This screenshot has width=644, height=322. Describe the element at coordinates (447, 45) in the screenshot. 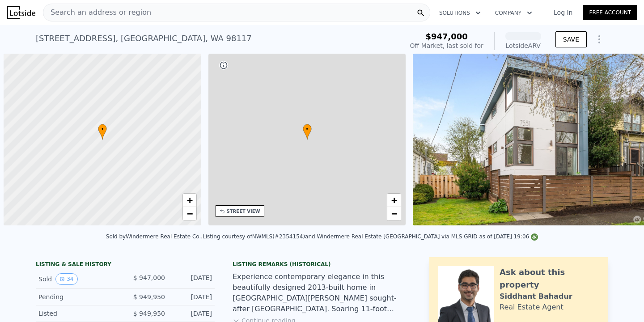

I see `div: Off Market, last sold for` at that location.